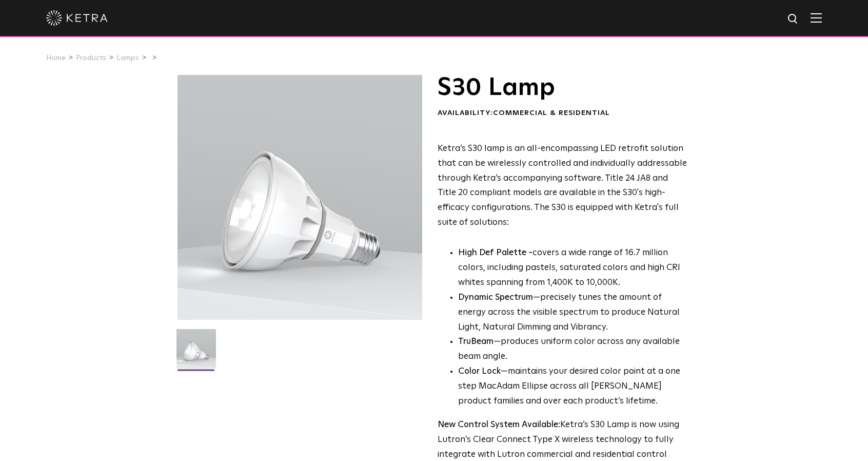 The width and height of the screenshot is (868, 461). Describe the element at coordinates (573, 349) in the screenshot. I see `li: —produces uniform color across any available beam angle.` at that location.